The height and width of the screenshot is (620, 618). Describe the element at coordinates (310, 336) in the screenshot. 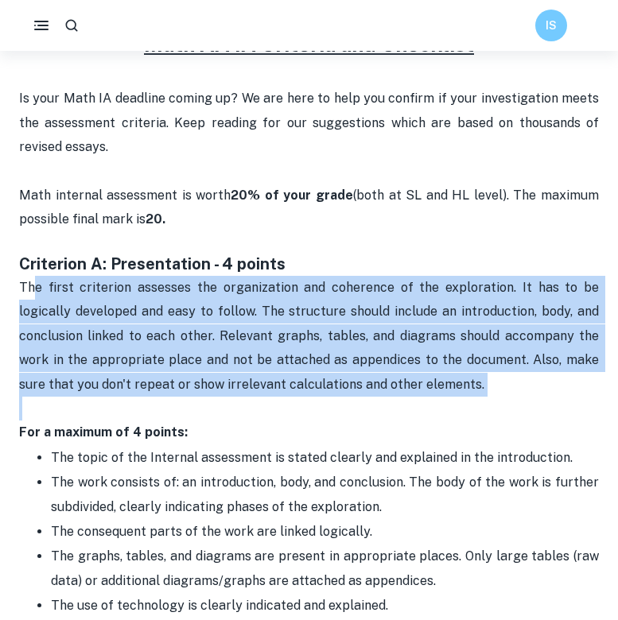

I see `span: The first criterion assesses the organization and coherence of the exploration. It has to be logi...` at that location.